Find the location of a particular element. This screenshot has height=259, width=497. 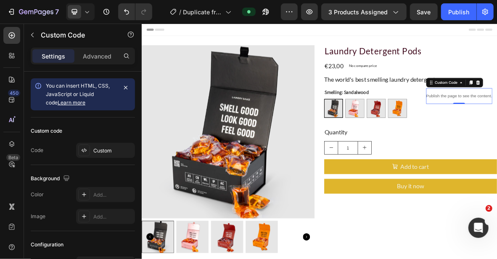

input: quantity is located at coordinates (293, 176).